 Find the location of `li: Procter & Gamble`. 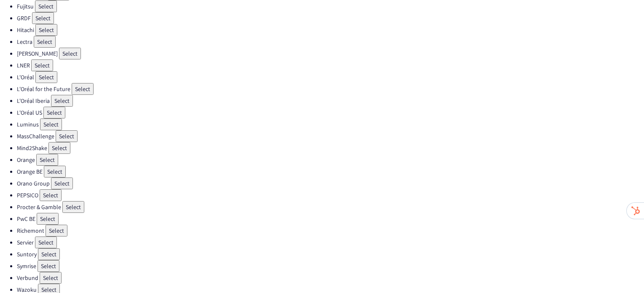

li: Procter & Gamble is located at coordinates (330, 207).